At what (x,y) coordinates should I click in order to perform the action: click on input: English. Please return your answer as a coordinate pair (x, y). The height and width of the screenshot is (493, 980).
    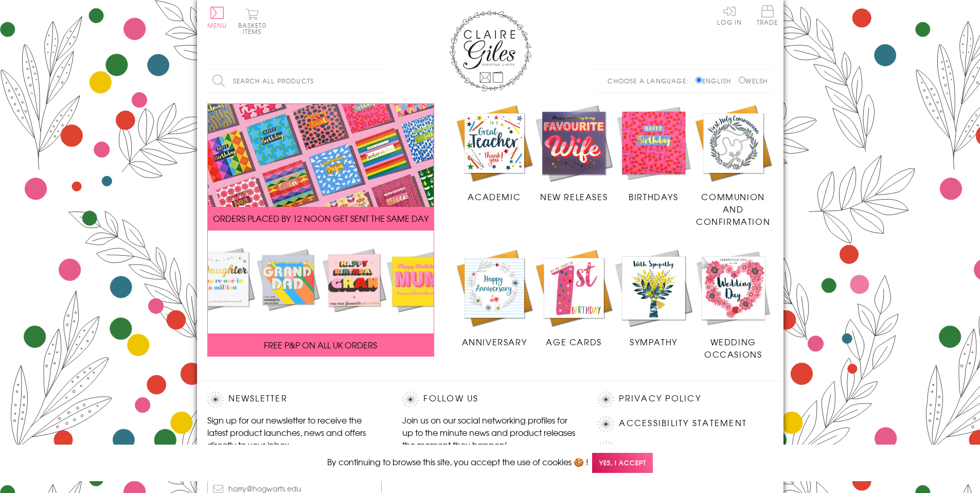
    Looking at the image, I should click on (698, 80).